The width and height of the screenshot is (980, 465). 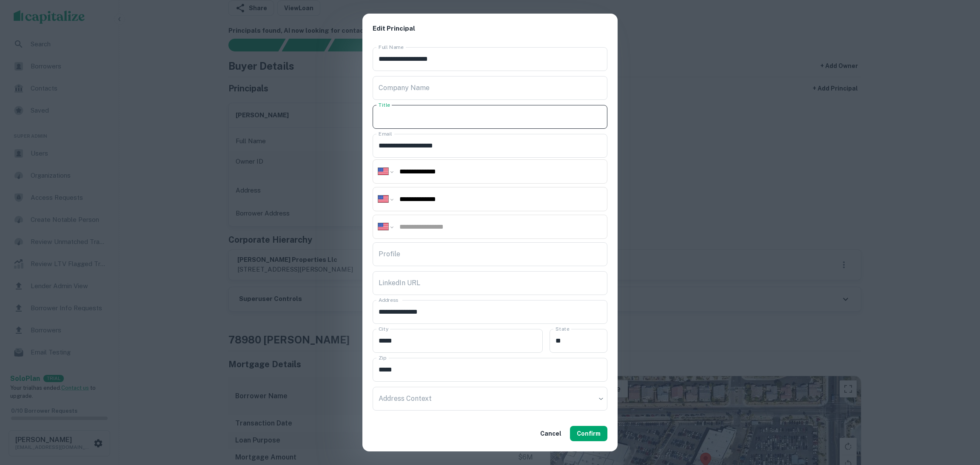 What do you see at coordinates (562, 329) in the screenshot?
I see `label: State` at bounding box center [562, 329].